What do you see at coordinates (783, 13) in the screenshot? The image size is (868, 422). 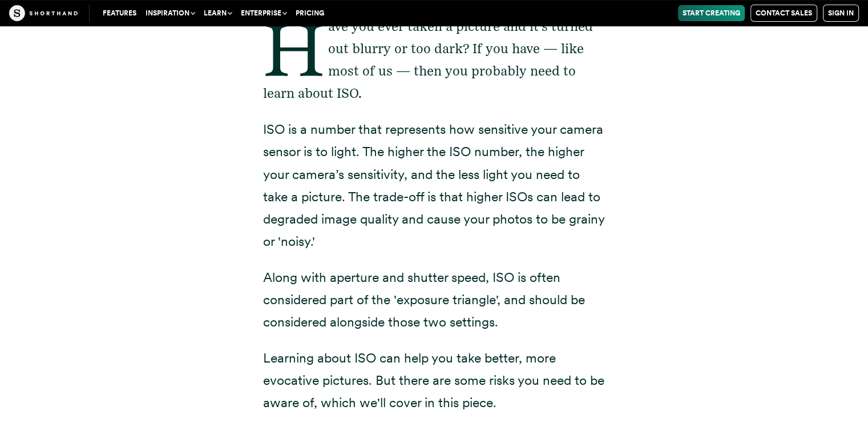 I see `a: Contact Sales` at bounding box center [783, 13].